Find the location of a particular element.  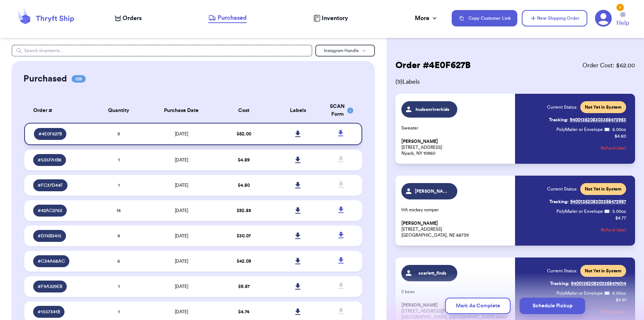

span: 4 is located at coordinates (119, 236).